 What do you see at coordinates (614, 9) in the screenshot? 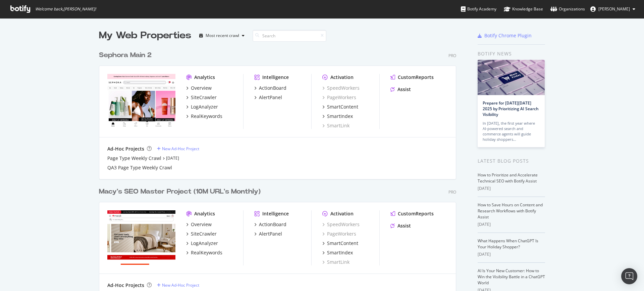
I see `span: Kevin Hadrill` at bounding box center [614, 9].